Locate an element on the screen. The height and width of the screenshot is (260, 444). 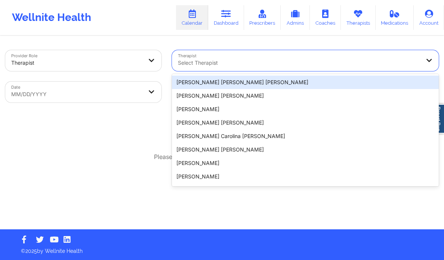
a: Admins is located at coordinates (295, 18).